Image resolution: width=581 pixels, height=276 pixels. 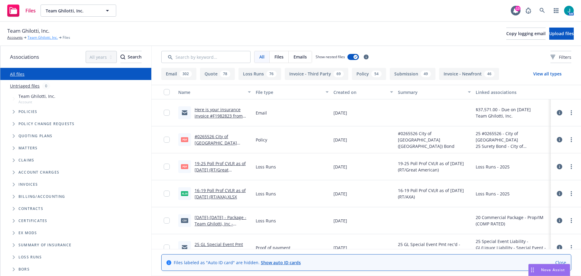 I want to click on button: Filters, so click(x=561, y=57).